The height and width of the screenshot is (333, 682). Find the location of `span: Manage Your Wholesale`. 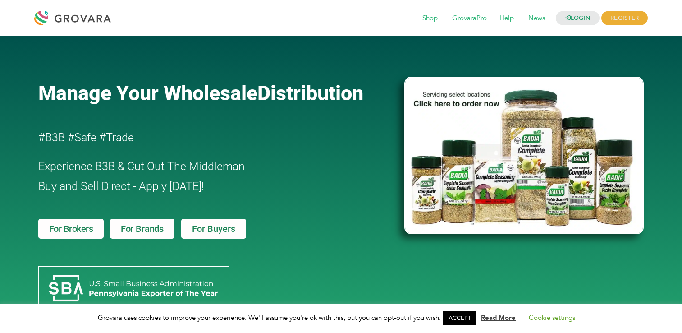

span: Manage Your Wholesale is located at coordinates (148, 93).